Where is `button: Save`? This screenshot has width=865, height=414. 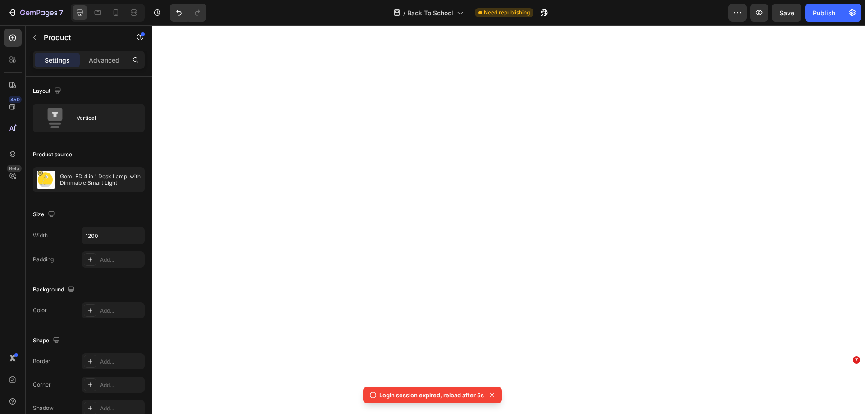 button: Save is located at coordinates (786, 13).